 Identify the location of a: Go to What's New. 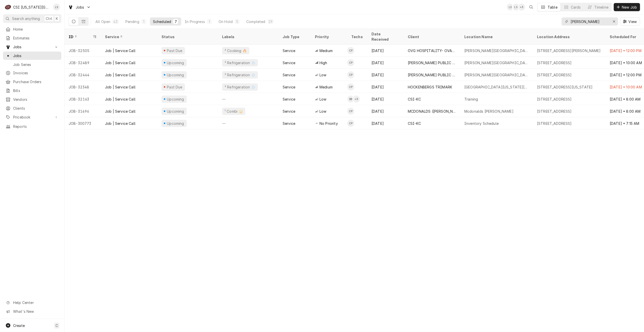
(32, 311).